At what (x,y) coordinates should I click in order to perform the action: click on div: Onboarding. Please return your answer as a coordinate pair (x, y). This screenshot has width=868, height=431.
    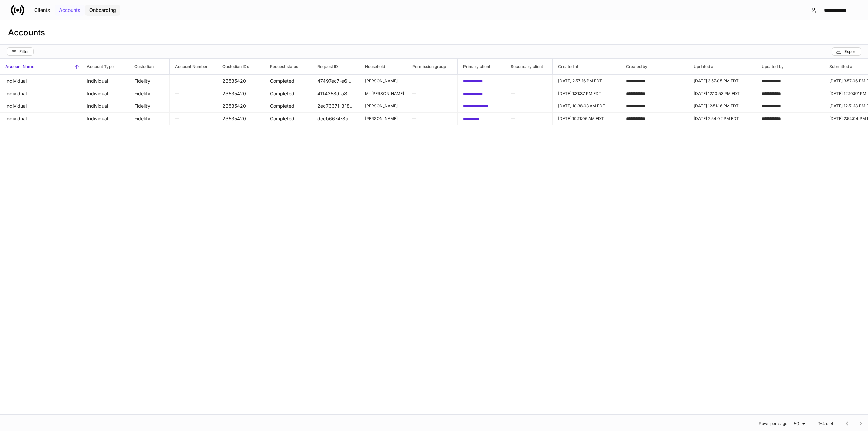
    Looking at the image, I should click on (102, 10).